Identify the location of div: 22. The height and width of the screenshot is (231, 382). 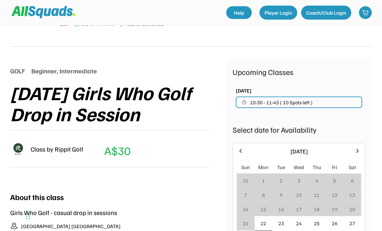
(263, 224).